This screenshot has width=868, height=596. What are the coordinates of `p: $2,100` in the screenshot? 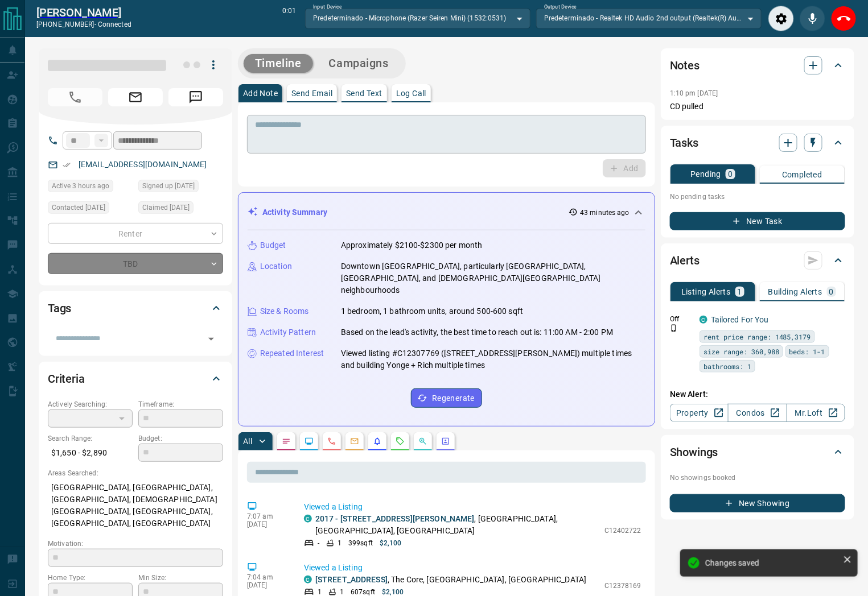 It's located at (390, 543).